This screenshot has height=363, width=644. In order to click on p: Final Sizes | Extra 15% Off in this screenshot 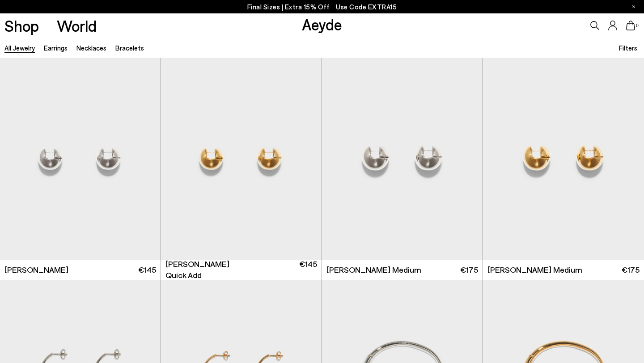, I will do `click(322, 7)`.